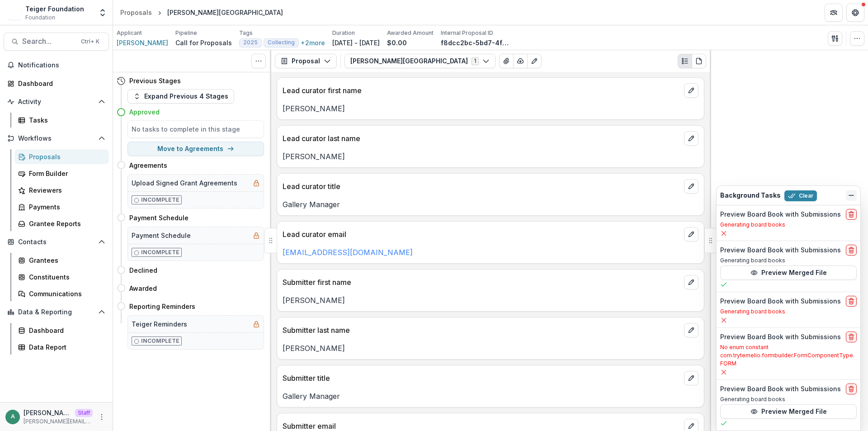  What do you see at coordinates (13, 417) in the screenshot?
I see `div: anveet@trytemelio.com` at bounding box center [13, 417].